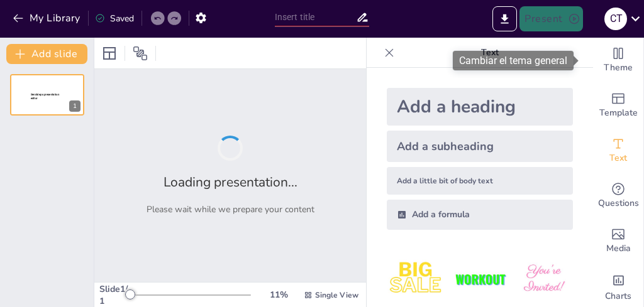  I want to click on div: Saved, so click(115, 18).